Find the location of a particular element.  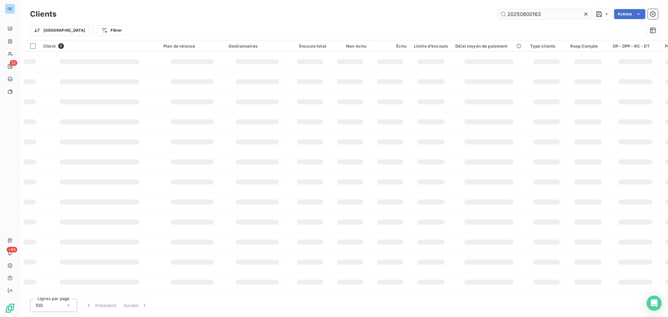

div: Gestionnaires is located at coordinates (257, 46).